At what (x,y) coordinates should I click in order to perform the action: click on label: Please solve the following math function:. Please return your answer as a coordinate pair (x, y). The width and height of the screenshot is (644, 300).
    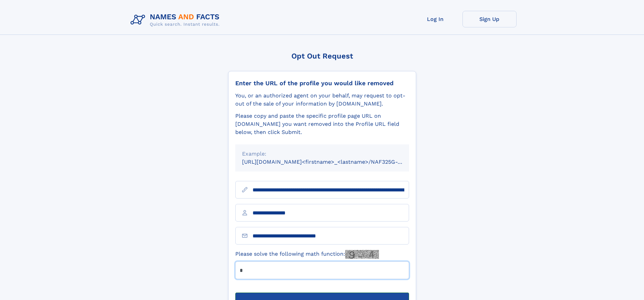
    Looking at the image, I should click on (307, 254).